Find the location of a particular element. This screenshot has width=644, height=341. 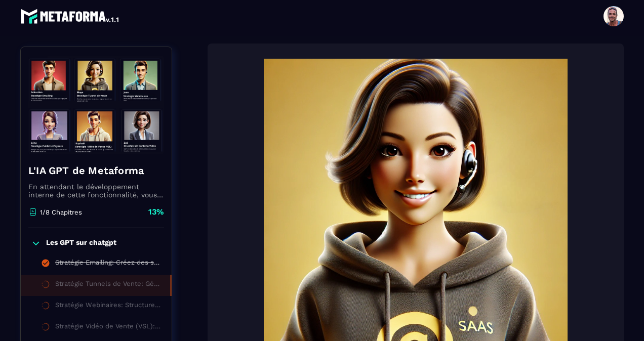

div: Stratégie Emailing: Créez des séquences email irrésistibles qui engagent et convertissent. is located at coordinates (109, 264).